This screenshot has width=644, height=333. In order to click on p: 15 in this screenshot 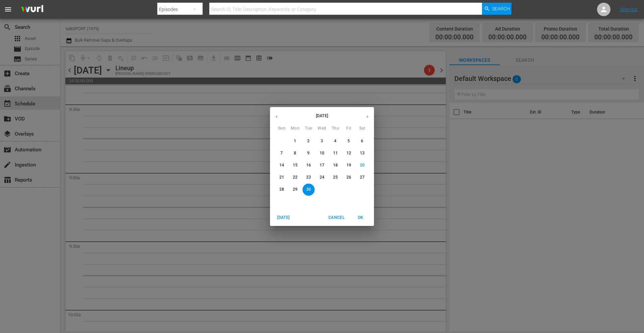, I will do `click(295, 165)`.